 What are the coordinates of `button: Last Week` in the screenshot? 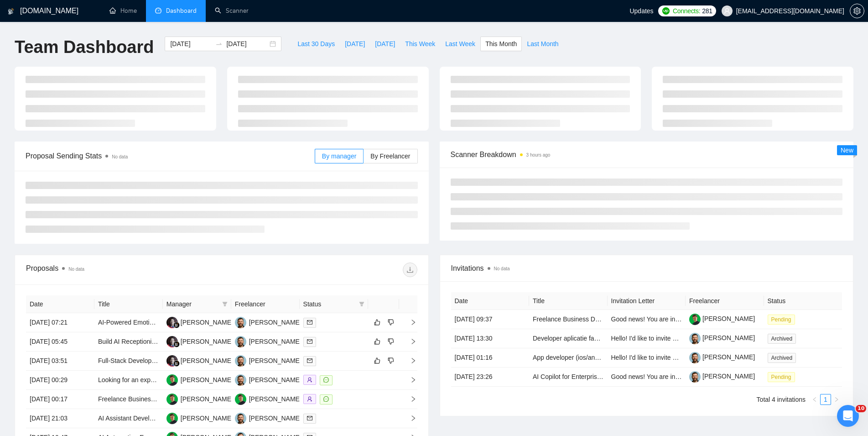 It's located at (460, 44).